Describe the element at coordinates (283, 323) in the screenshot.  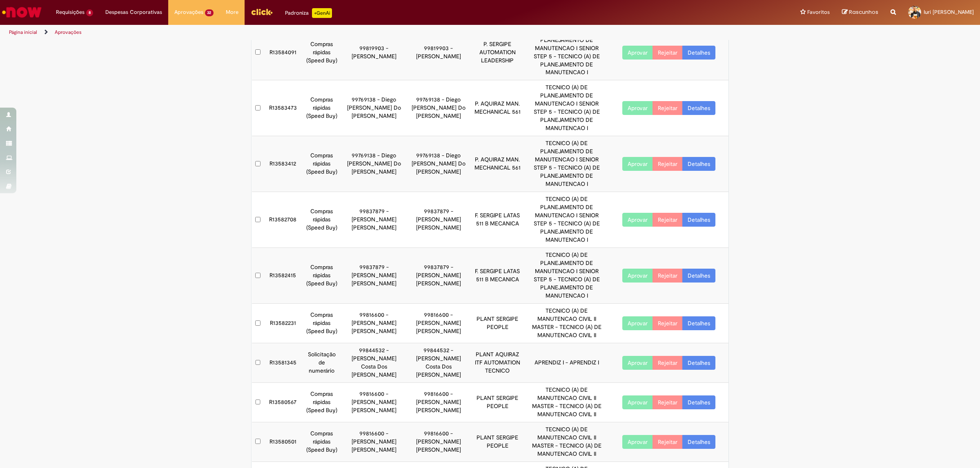
I see `td: R13582231` at that location.